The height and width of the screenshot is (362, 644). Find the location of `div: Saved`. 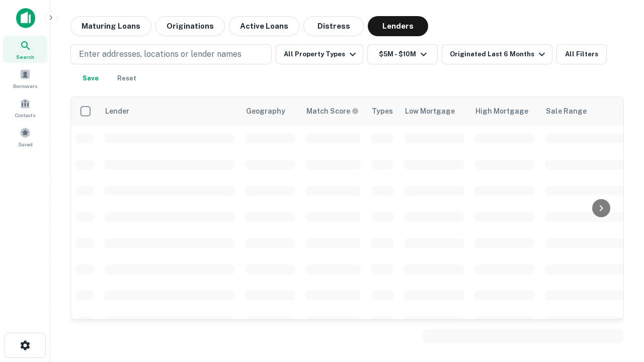

div: Saved is located at coordinates (25, 137).